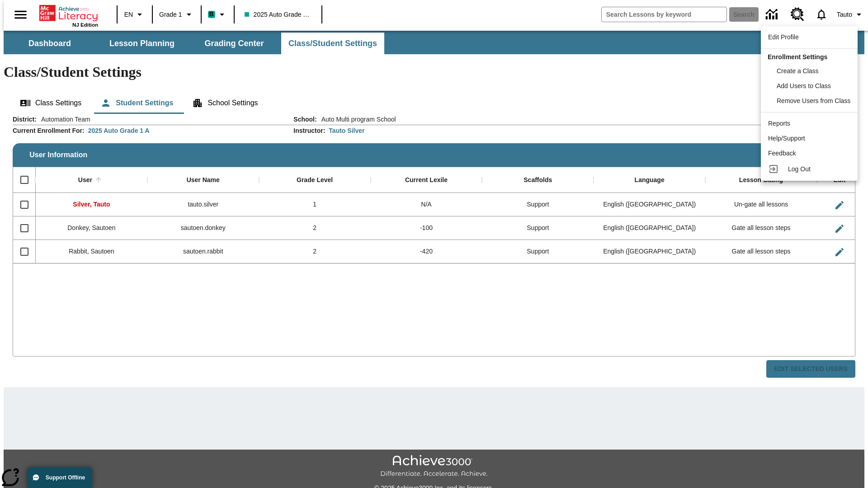 The image size is (868, 488). I want to click on span: Add Users to Class, so click(804, 86).